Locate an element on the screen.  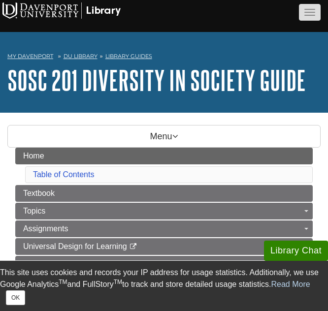
a: My Davenport is located at coordinates (30, 56).